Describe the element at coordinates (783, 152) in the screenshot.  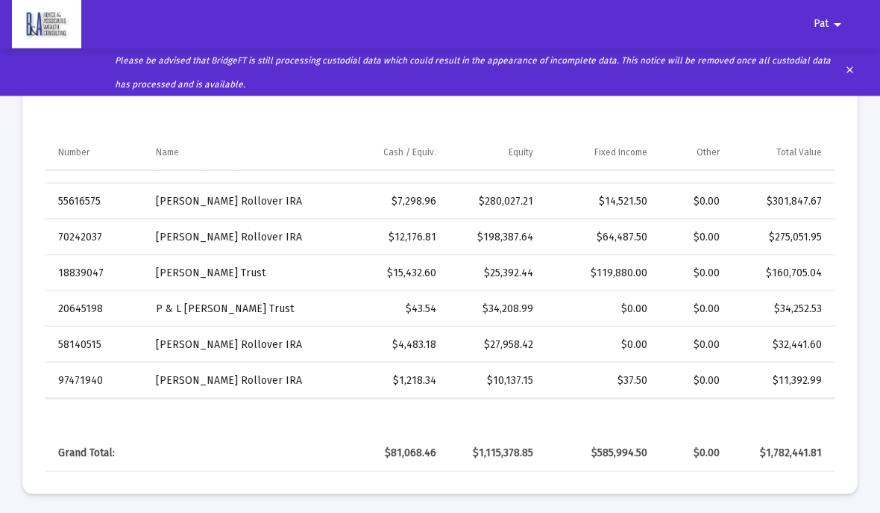
I see `td: Column Total Value` at that location.